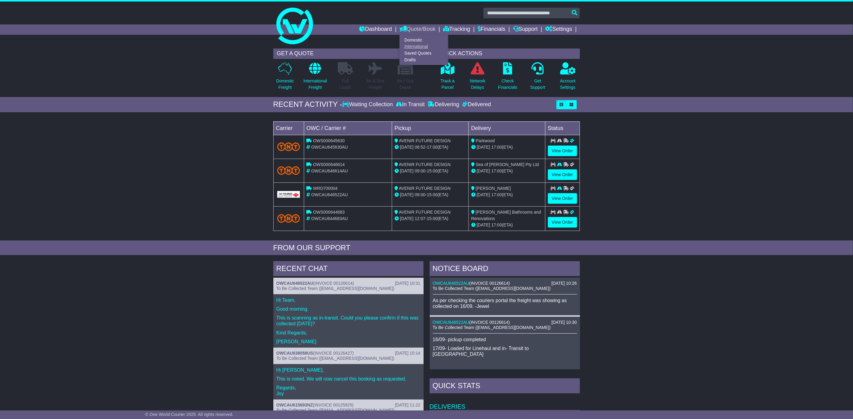 The width and height of the screenshot is (853, 419). I want to click on p: Full Loads, so click(345, 84).